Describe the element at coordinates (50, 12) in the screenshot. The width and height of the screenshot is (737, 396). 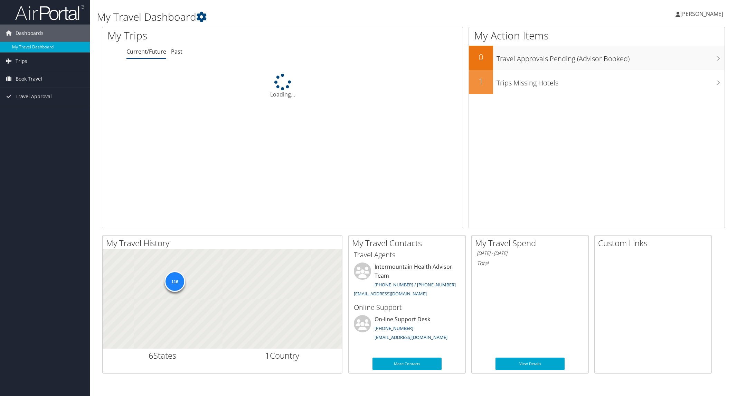
I see `img: airportal-logo.png` at that location.